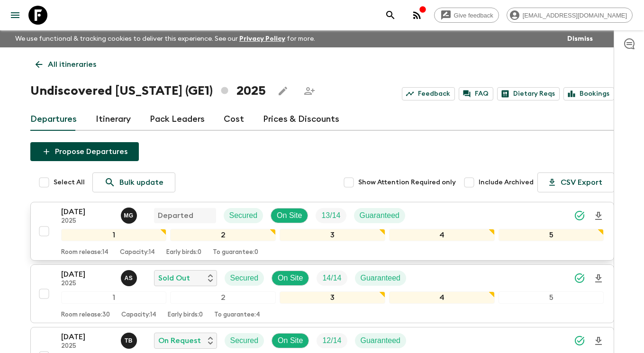 This screenshot has width=644, height=353. What do you see at coordinates (234, 119) in the screenshot?
I see `a: Cost` at bounding box center [234, 119].